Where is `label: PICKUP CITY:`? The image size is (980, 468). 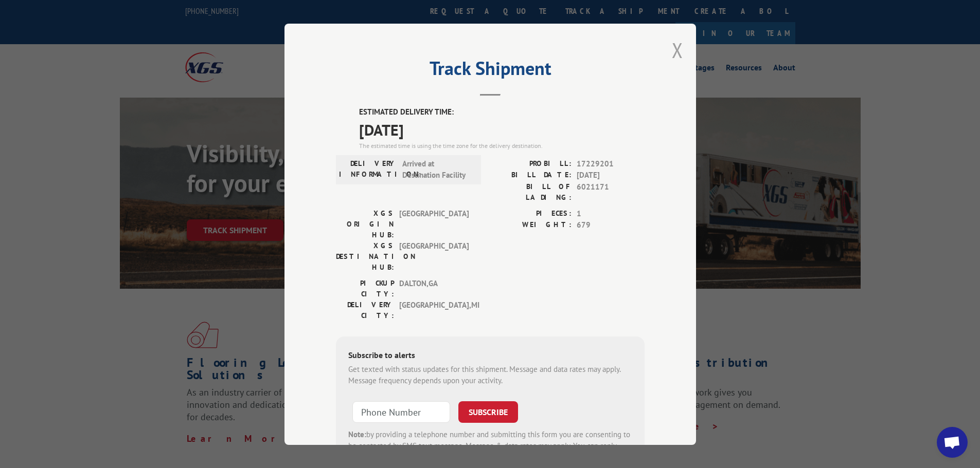 label: PICKUP CITY: is located at coordinates (365, 289).